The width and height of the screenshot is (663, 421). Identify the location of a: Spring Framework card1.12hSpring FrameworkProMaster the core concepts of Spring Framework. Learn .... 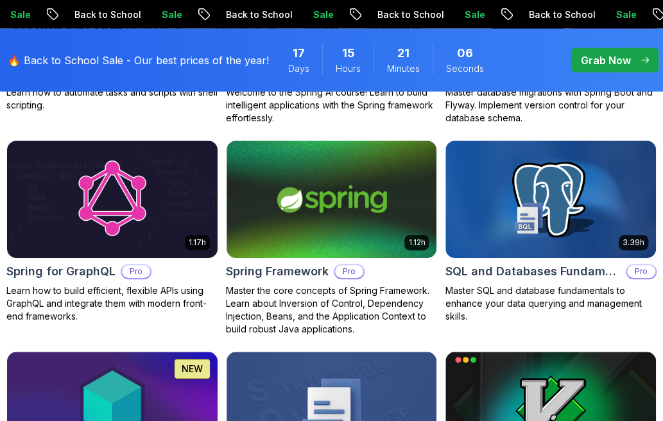
(332, 238).